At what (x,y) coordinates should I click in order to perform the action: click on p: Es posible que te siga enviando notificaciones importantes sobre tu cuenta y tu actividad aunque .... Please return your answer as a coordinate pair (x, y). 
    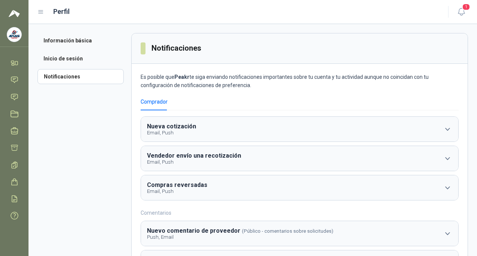
    Looking at the image, I should click on (300, 81).